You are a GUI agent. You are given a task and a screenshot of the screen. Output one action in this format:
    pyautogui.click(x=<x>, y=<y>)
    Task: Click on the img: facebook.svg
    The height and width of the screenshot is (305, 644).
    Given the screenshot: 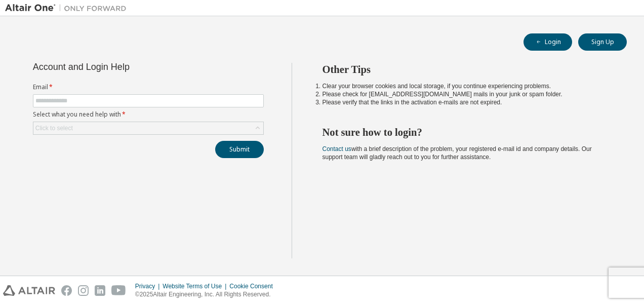 What is the action you would take?
    pyautogui.click(x=66, y=291)
    